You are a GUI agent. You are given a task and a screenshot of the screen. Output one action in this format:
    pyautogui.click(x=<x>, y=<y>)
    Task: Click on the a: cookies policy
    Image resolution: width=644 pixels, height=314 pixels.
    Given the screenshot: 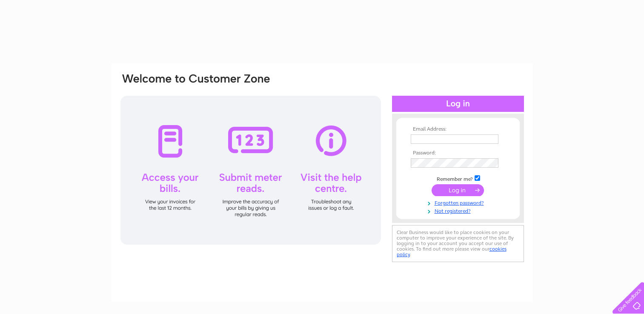 What is the action you would take?
    pyautogui.click(x=451, y=252)
    